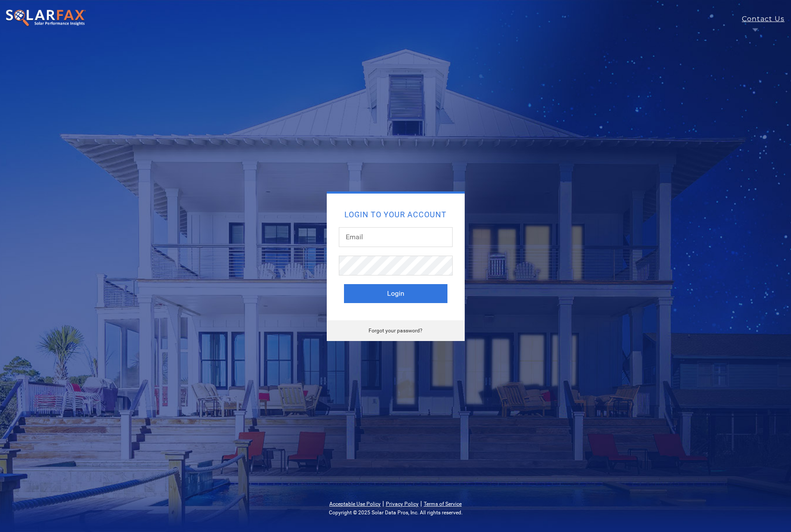 Image resolution: width=791 pixels, height=532 pixels. I want to click on a: Privacy Policy, so click(402, 504).